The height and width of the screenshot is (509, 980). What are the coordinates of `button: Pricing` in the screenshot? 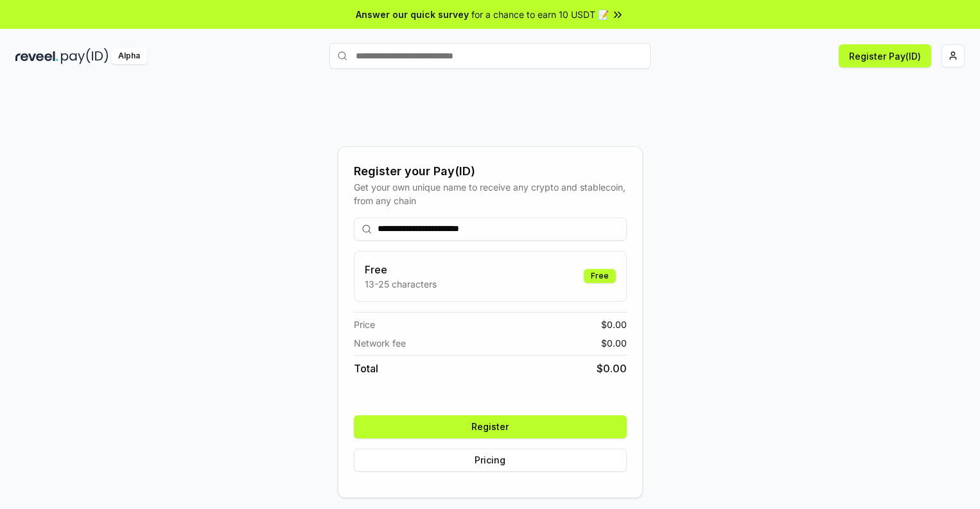 It's located at (490, 460).